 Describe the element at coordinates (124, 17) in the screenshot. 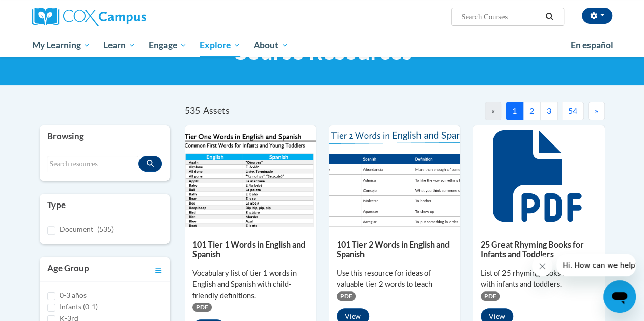

I see `a: Cox Campus` at that location.